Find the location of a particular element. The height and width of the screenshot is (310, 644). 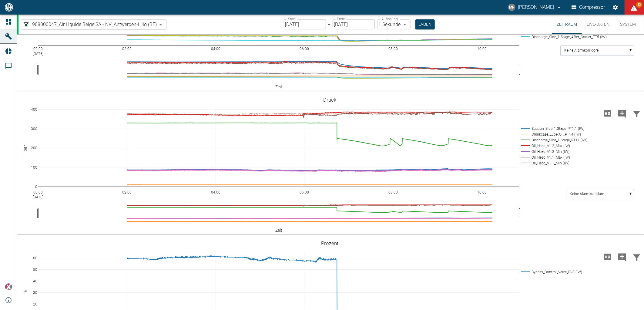

div: 1 Sekunde is located at coordinates (394, 24).